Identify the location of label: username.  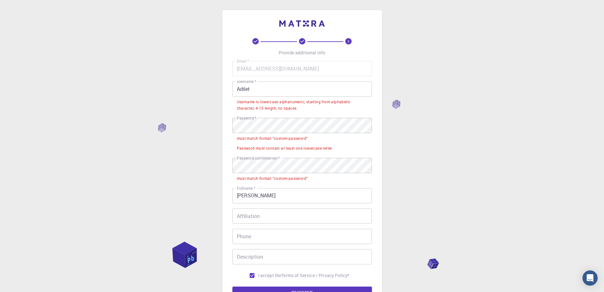
(247, 81).